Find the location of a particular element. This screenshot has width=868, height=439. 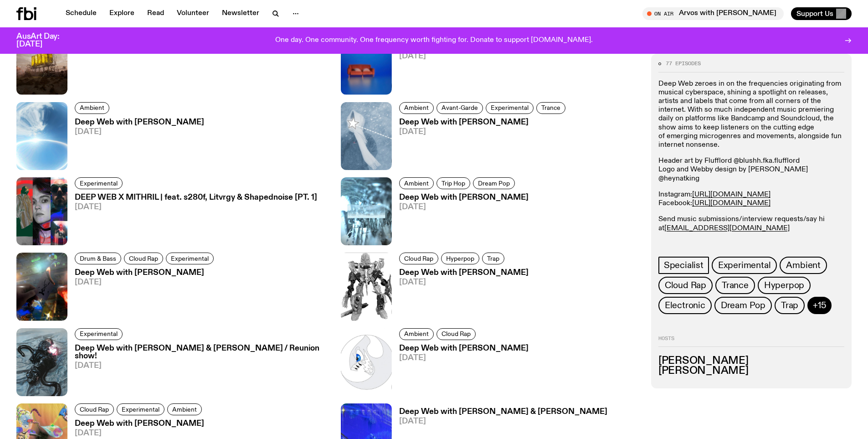

p: Deep Web zeroes in on the frequencies originating from musical cyberspace, shining a spotlight on... is located at coordinates (752, 115).